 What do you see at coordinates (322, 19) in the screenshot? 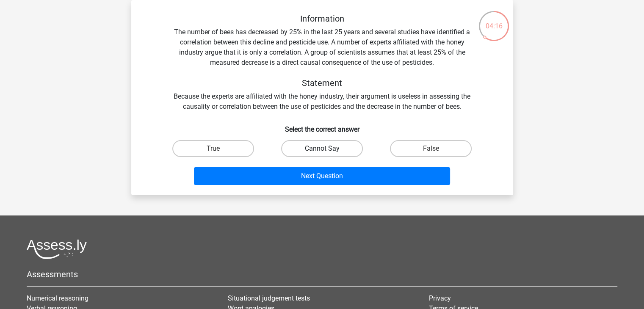
I see `h5: Information` at bounding box center [322, 19].